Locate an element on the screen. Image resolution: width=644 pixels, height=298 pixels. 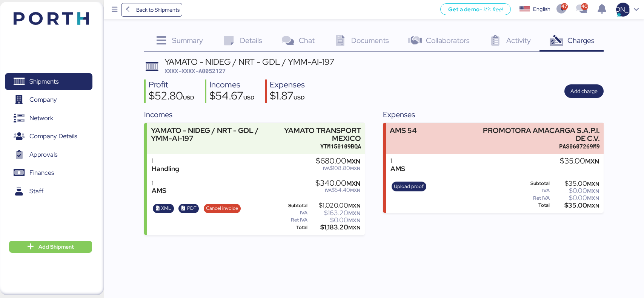
span: Approvals is located at coordinates (43, 155).